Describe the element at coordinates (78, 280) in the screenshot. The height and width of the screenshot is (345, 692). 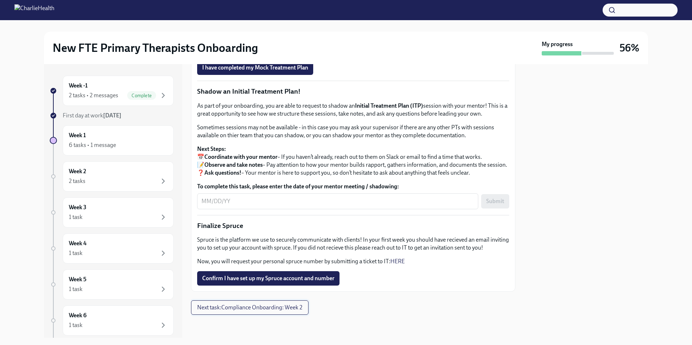
I see `h6: Week 5` at that location.